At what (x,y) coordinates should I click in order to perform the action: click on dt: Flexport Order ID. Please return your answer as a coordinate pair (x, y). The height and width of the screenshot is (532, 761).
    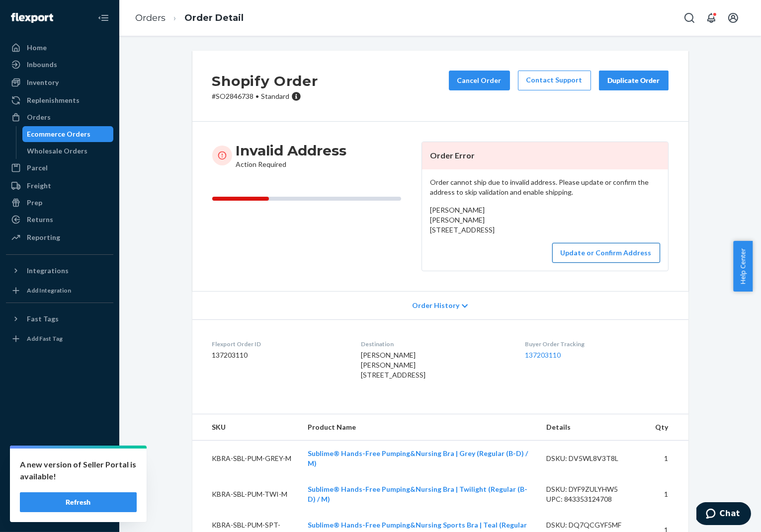
    Looking at the image, I should click on (279, 344).